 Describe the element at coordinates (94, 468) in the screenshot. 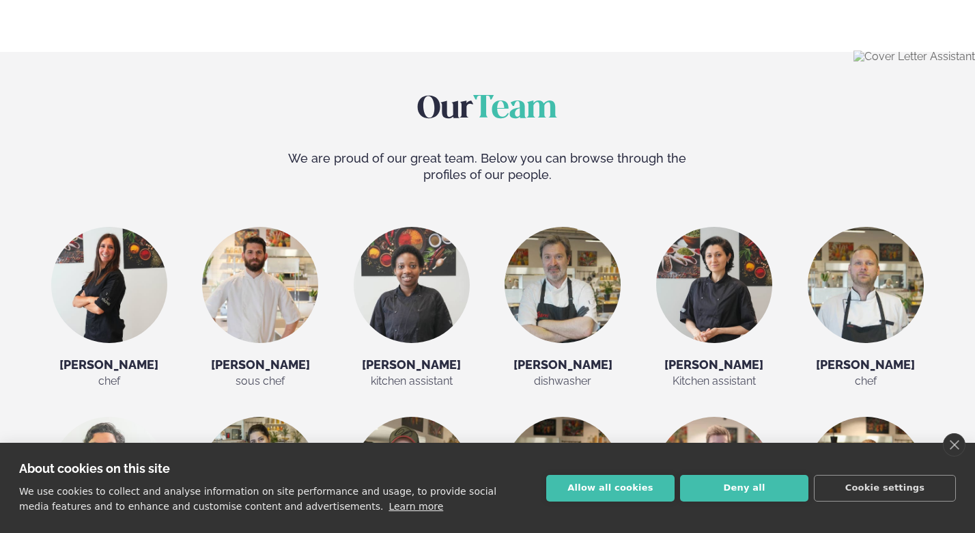

I see `strong: About cookies on this site` at that location.